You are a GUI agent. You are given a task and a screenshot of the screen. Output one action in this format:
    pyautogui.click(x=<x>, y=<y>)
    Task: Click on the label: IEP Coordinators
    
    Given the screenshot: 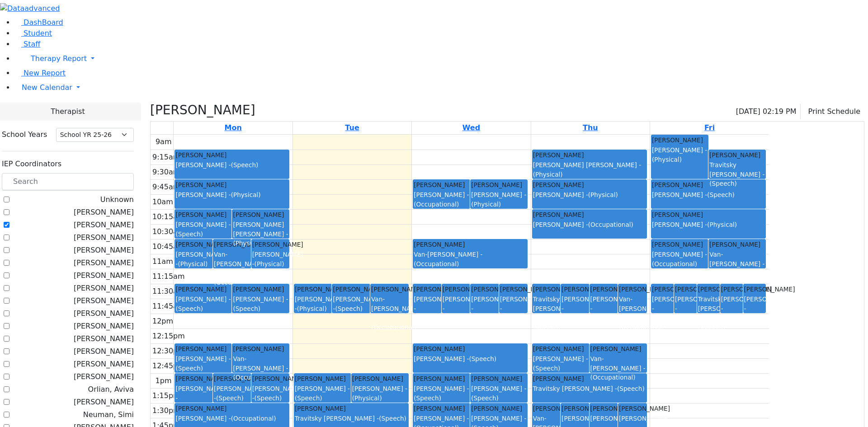 What is the action you would take?
    pyautogui.click(x=32, y=164)
    